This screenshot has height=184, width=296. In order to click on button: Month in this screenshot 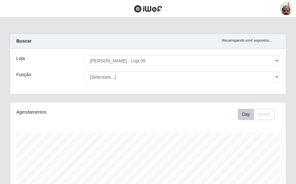, I will do `click(264, 114)`.